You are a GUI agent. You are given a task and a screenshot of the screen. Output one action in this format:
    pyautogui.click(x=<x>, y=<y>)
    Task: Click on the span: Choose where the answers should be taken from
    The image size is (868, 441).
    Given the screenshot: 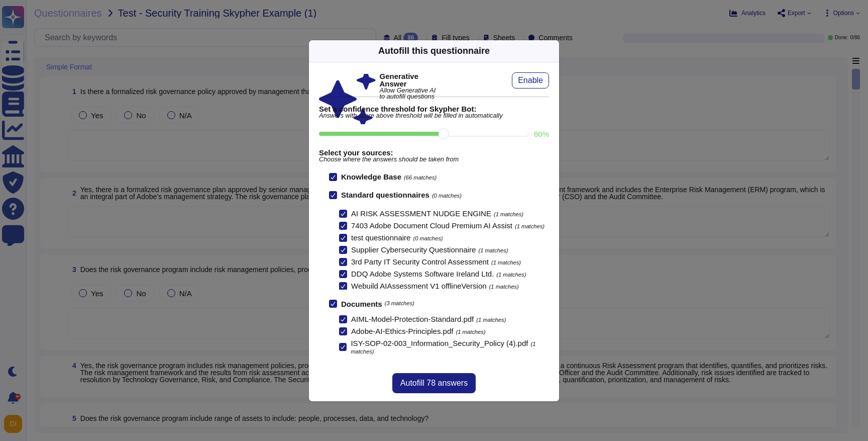 What is the action you would take?
    pyautogui.click(x=434, y=160)
    